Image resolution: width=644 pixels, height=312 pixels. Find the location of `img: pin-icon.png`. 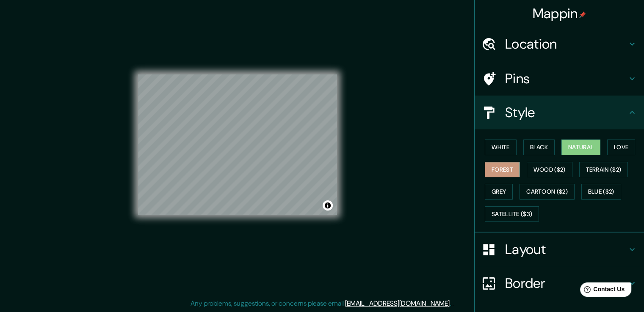

img: pin-icon.png is located at coordinates (582, 15).